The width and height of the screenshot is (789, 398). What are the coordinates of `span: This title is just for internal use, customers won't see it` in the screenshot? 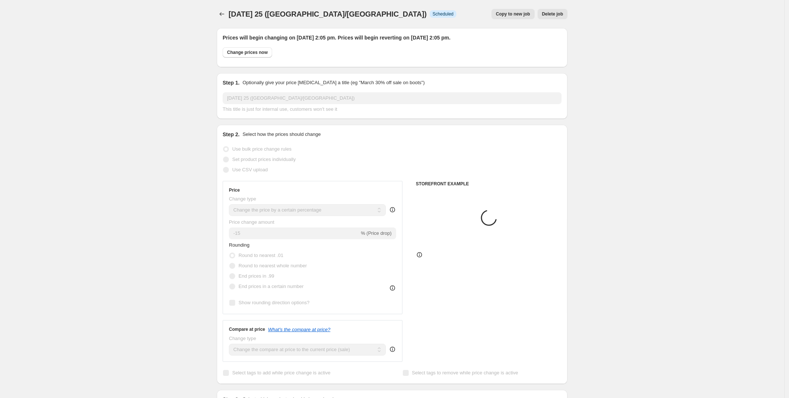 It's located at (280, 109).